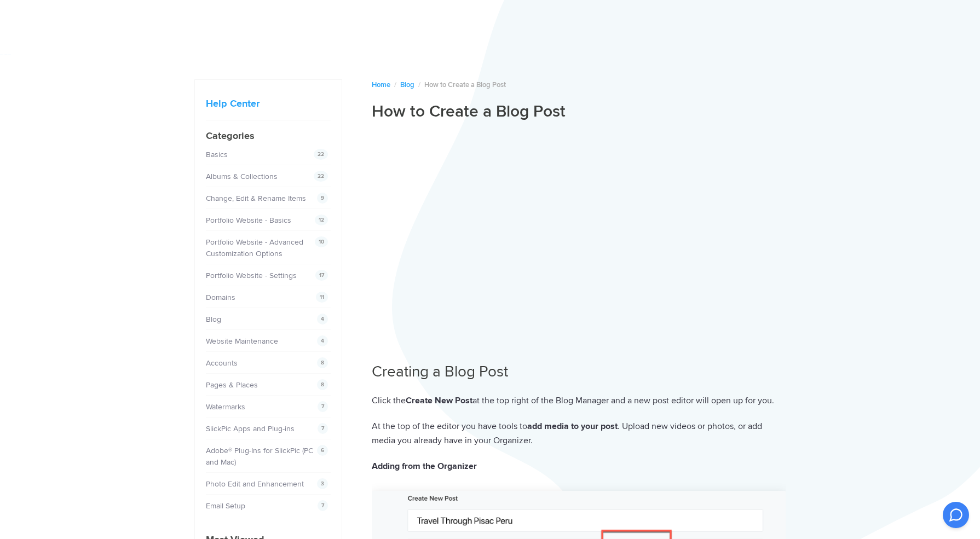 The height and width of the screenshot is (539, 980). Describe the element at coordinates (579, 111) in the screenshot. I see `h1: How to Create a Blog Post` at that location.